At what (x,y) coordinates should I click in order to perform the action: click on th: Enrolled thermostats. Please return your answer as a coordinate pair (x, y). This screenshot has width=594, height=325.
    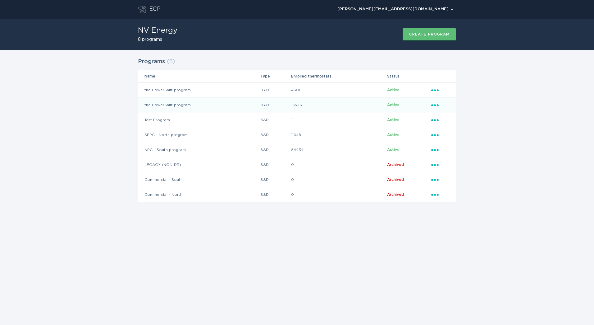
    Looking at the image, I should click on (339, 76).